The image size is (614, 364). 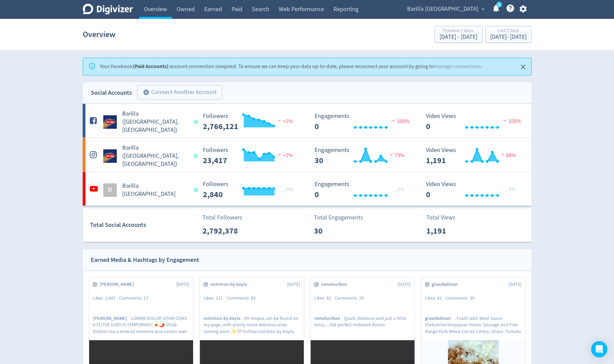 What do you see at coordinates (180, 92) in the screenshot?
I see `button: Connect Another Account` at bounding box center [180, 92].